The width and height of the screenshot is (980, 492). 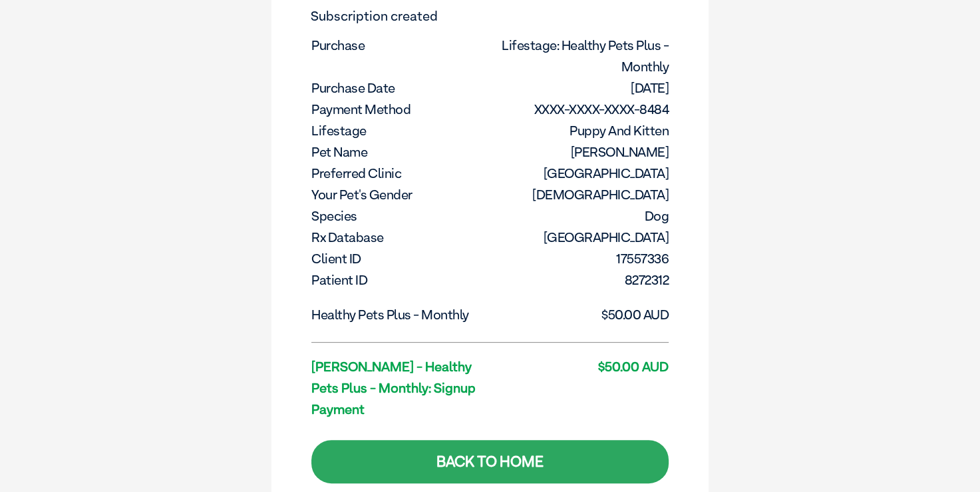 I want to click on dt: Lifestage, so click(x=400, y=131).